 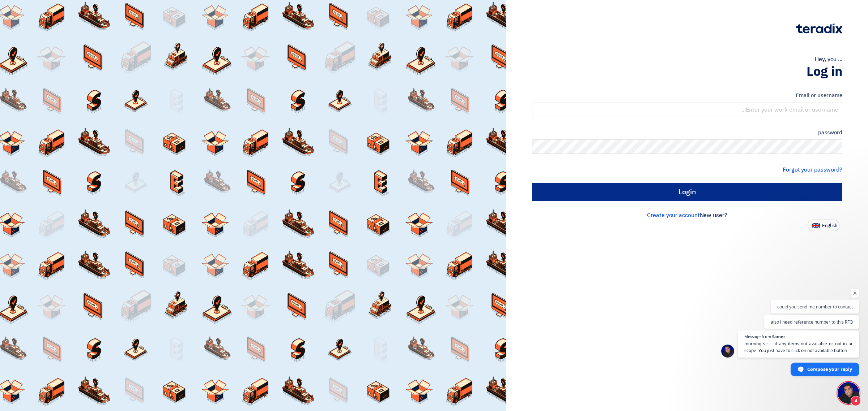 I want to click on div: Open chat, so click(x=848, y=393).